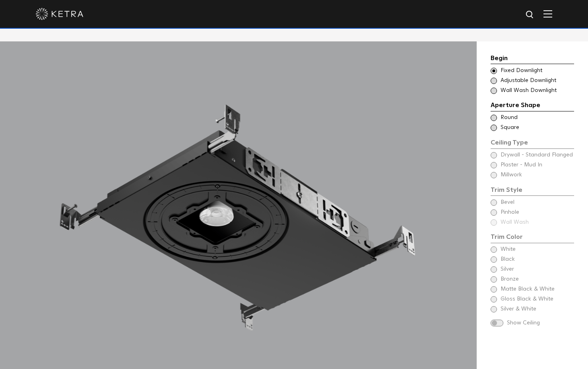 This screenshot has width=588, height=369. What do you see at coordinates (548, 14) in the screenshot?
I see `img: Hamburger%20Nav.svg` at bounding box center [548, 14].